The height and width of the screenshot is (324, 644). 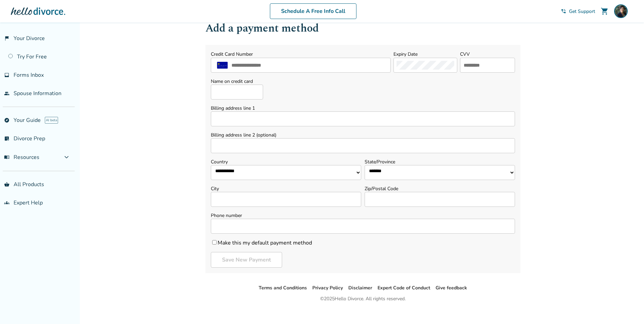 I want to click on a: phone_in_talkGet Support, so click(x=578, y=11).